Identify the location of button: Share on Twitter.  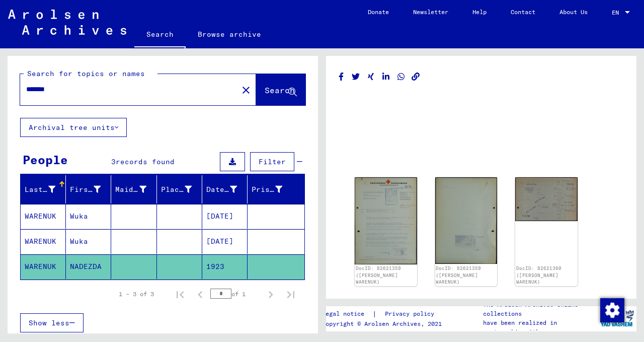
(356, 77).